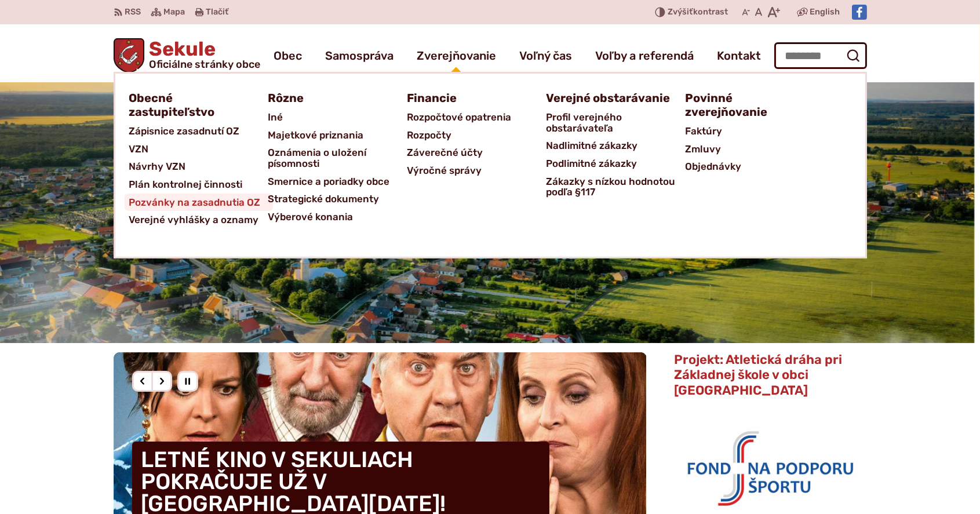  I want to click on span: Zverejňovanie, so click(456, 56).